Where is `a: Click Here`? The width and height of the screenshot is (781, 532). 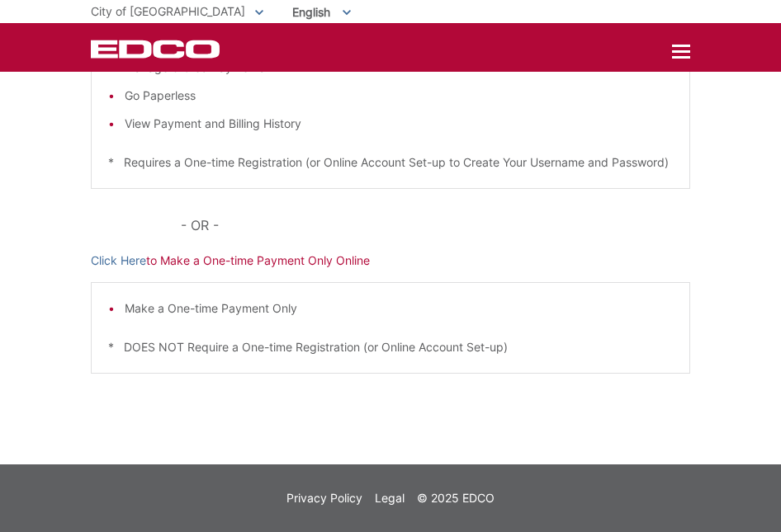 a: Click Here is located at coordinates (118, 261).